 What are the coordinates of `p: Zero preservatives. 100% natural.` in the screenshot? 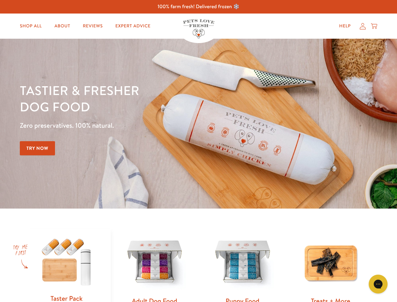 It's located at (139, 125).